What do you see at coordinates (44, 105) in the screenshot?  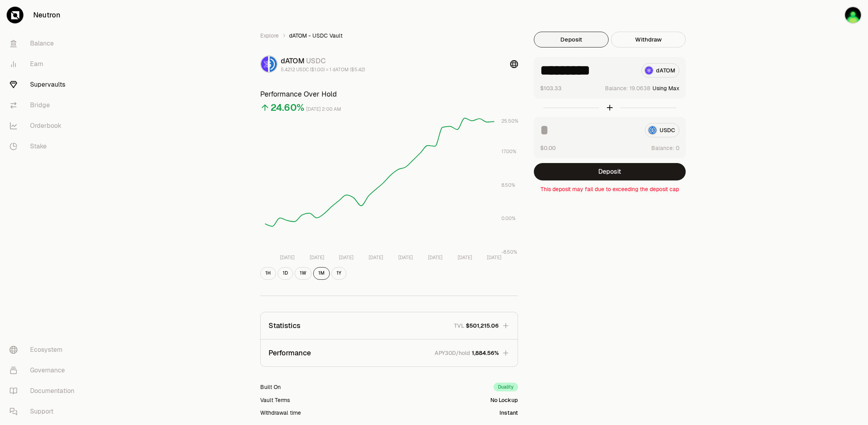 I see `a: Bridge` at bounding box center [44, 105].